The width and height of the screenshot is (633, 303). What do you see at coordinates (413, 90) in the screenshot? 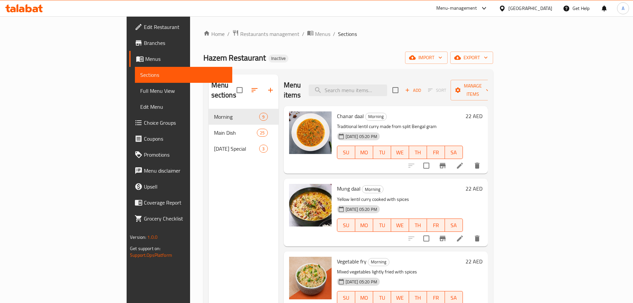
I see `button: Add` at bounding box center [413, 90].